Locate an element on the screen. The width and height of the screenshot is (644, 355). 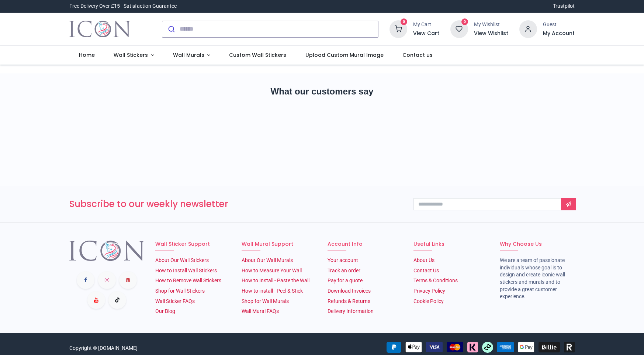
img: Icon Wall Stickers is located at coordinates (99, 29).